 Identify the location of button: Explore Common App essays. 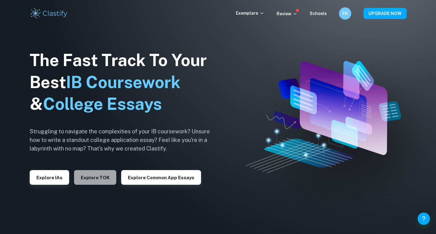
(161, 177).